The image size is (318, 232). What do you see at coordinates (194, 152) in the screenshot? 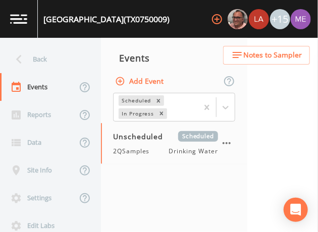
I see `span: Drinking Water` at bounding box center [194, 152].